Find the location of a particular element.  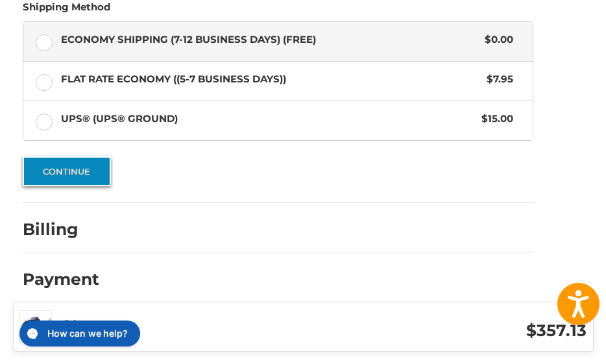

span: $0.00 is located at coordinates (497, 40).